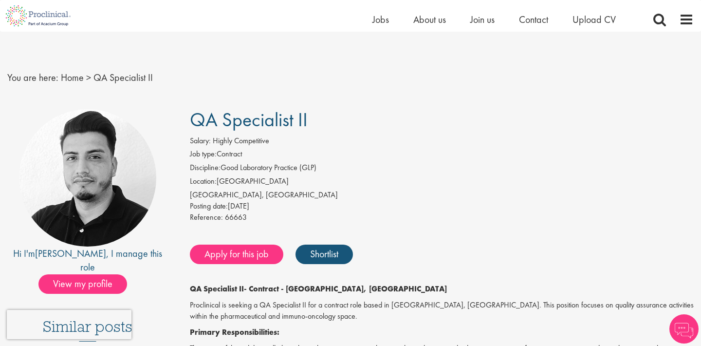 The height and width of the screenshot is (346, 701). I want to click on a: Contact, so click(534, 19).